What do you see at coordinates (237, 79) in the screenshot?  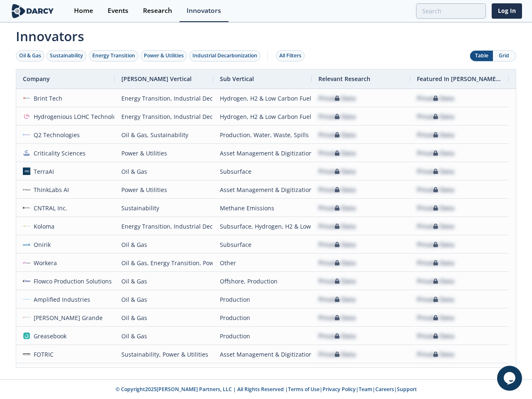 I see `span: Sub Vertical` at bounding box center [237, 79].